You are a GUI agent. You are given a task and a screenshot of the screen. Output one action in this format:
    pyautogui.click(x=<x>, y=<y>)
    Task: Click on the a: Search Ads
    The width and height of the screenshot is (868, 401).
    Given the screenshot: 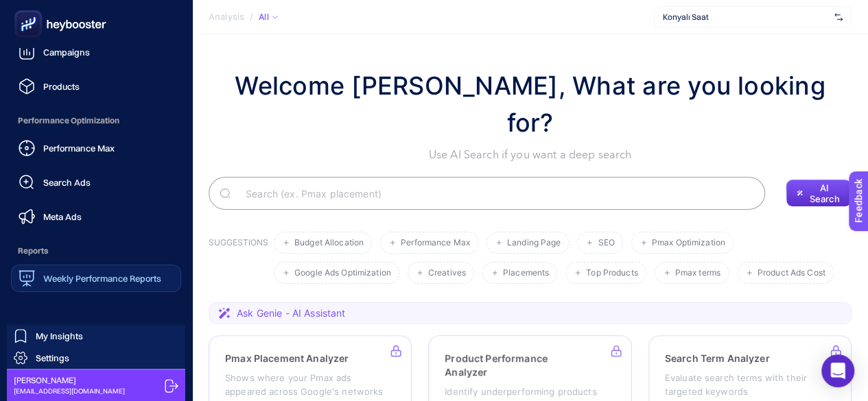 What is the action you would take?
    pyautogui.click(x=96, y=183)
    